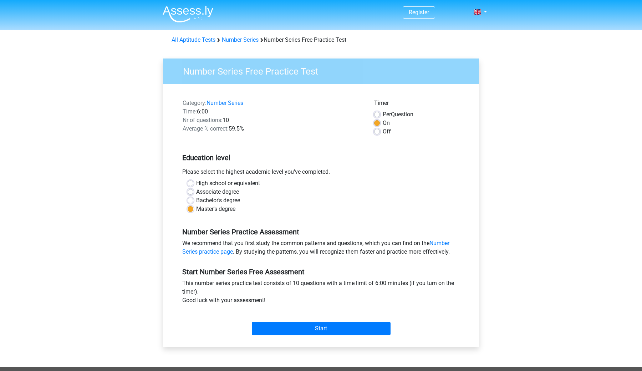 The width and height of the screenshot is (642, 371). I want to click on div: 6:00, so click(273, 112).